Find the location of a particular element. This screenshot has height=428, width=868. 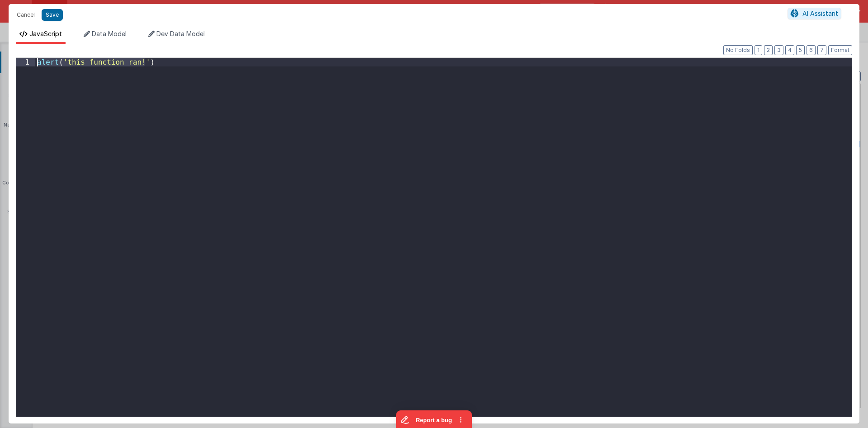

div: 1 is located at coordinates (26, 62).